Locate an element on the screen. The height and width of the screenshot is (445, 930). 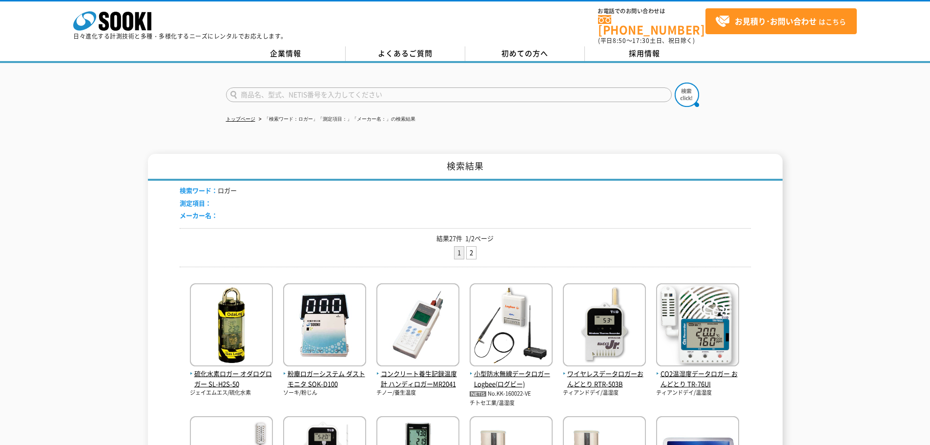
span: CO2温湿度データロガー おんどとり TR-76UI is located at coordinates (697, 379).